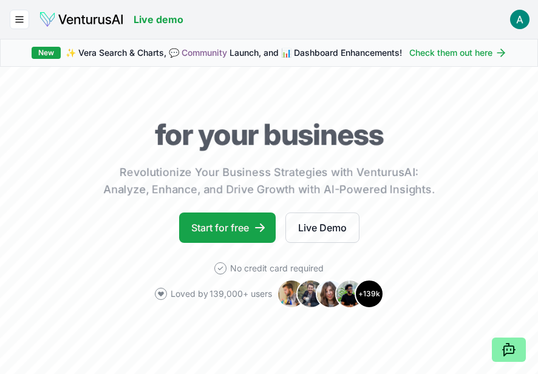  Describe the element at coordinates (204, 52) in the screenshot. I see `a: Community` at that location.